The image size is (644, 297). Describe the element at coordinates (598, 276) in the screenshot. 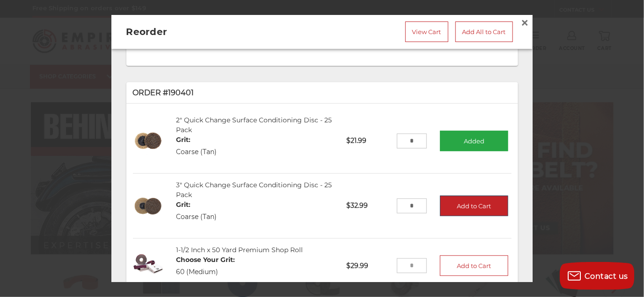

I see `button: Contact us` at that location.